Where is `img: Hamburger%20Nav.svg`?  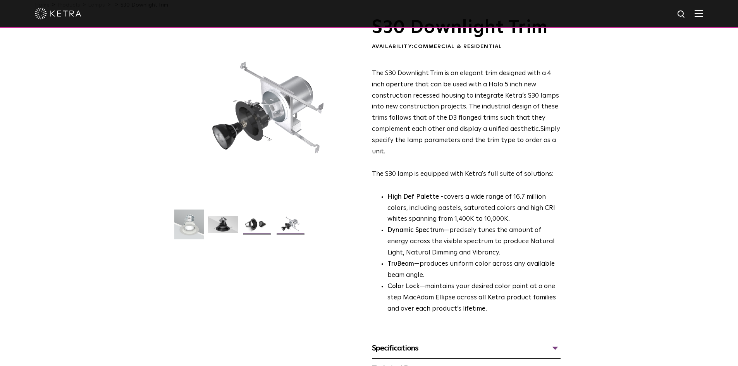 img: Hamburger%20Nav.svg is located at coordinates (699, 13).